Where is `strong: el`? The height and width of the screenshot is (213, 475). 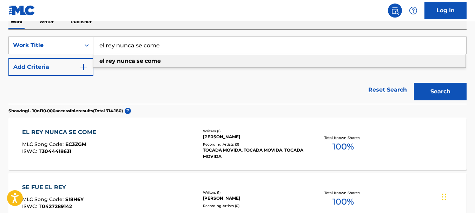 strong: el is located at coordinates (102, 61).